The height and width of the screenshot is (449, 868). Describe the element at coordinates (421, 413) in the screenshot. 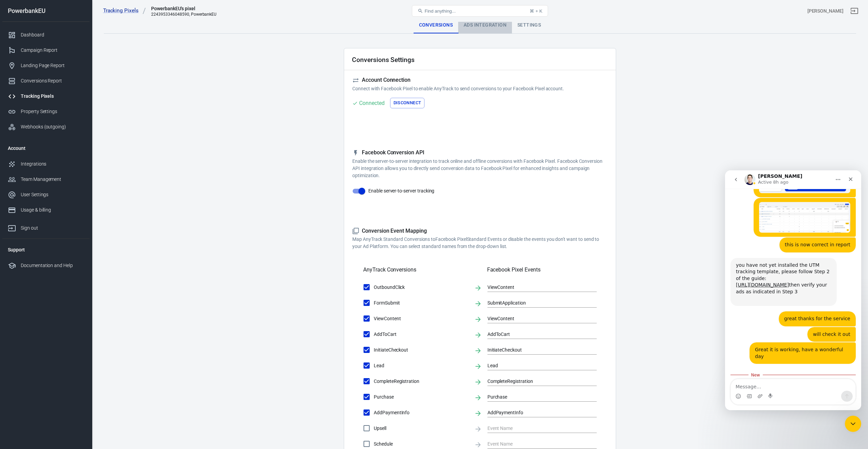

I see `span: AddPaymentInfo` at that location.